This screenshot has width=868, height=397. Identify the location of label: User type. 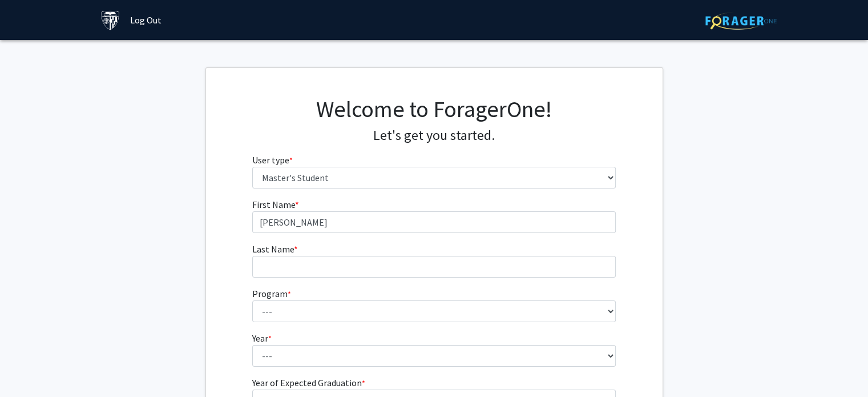
(272, 160).